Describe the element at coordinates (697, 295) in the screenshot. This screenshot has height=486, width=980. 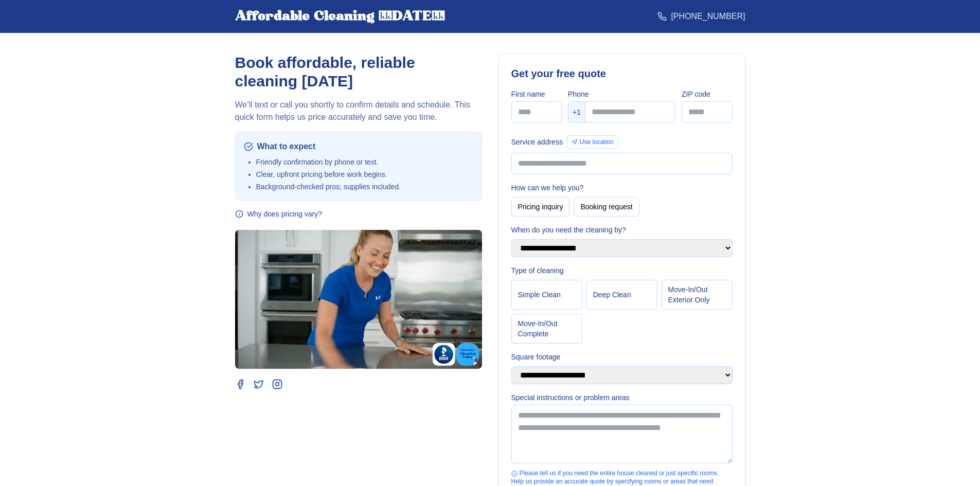
I see `button: Move‑In/Out Exterior Only` at that location.